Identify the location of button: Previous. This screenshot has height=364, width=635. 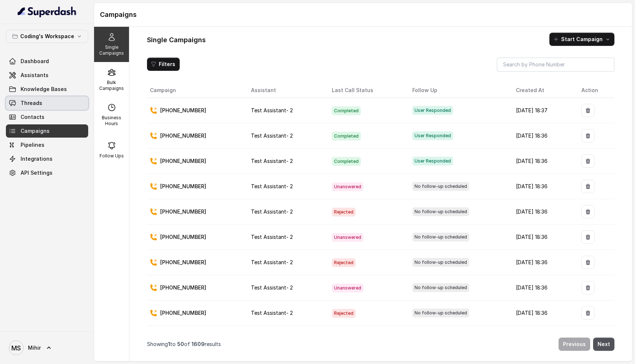
(574, 344).